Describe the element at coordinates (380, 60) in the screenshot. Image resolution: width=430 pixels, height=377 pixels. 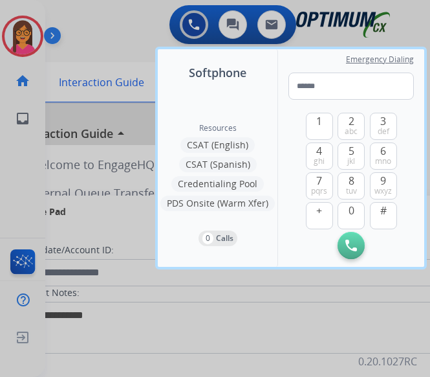
I see `span: Emergency Dialing` at that location.